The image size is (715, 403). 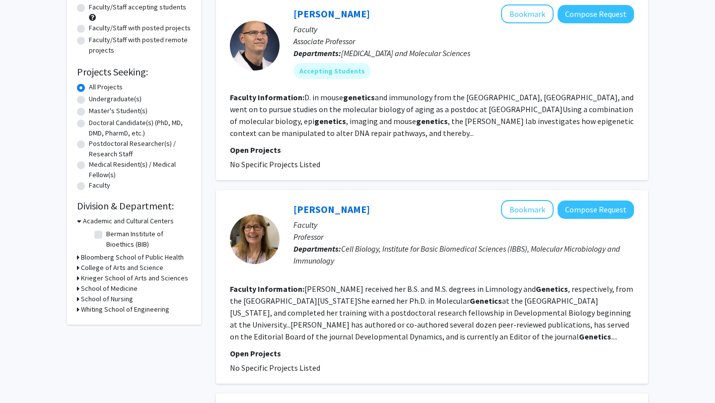 I want to click on h2: Projects Seeking:, so click(x=134, y=72).